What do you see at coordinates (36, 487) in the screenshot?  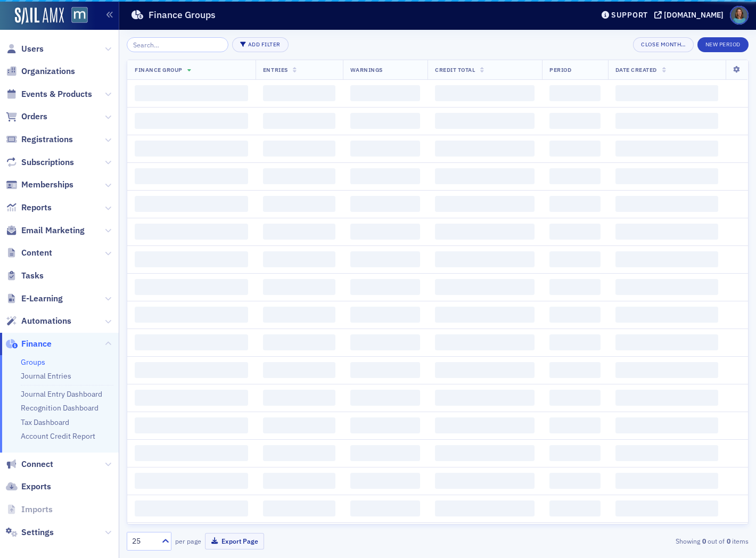 I see `span: Exports` at bounding box center [36, 487].